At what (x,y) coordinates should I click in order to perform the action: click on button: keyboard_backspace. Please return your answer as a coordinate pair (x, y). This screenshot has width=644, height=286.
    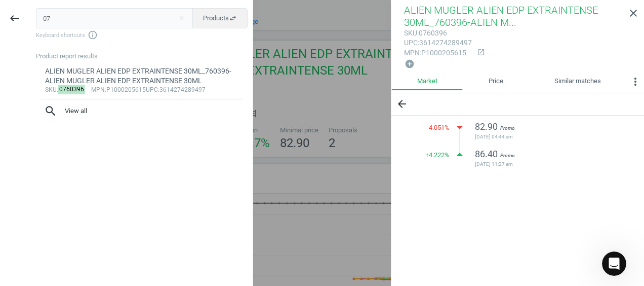
    Looking at the image, I should click on (15, 18).